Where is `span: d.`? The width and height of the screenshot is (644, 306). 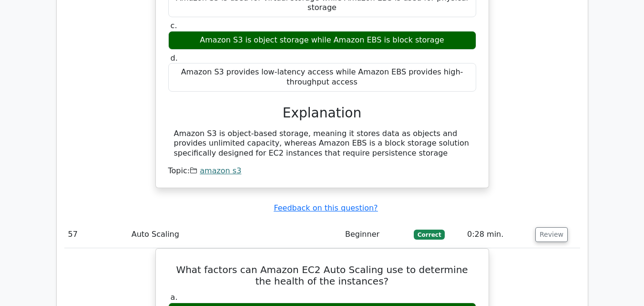 span: d. is located at coordinates (174, 58).